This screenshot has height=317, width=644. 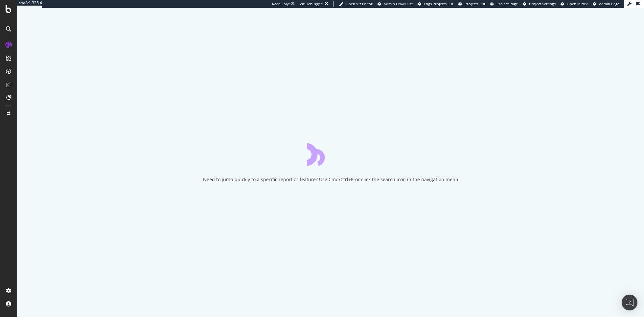 I want to click on div: Viz Debugger:, so click(x=312, y=4).